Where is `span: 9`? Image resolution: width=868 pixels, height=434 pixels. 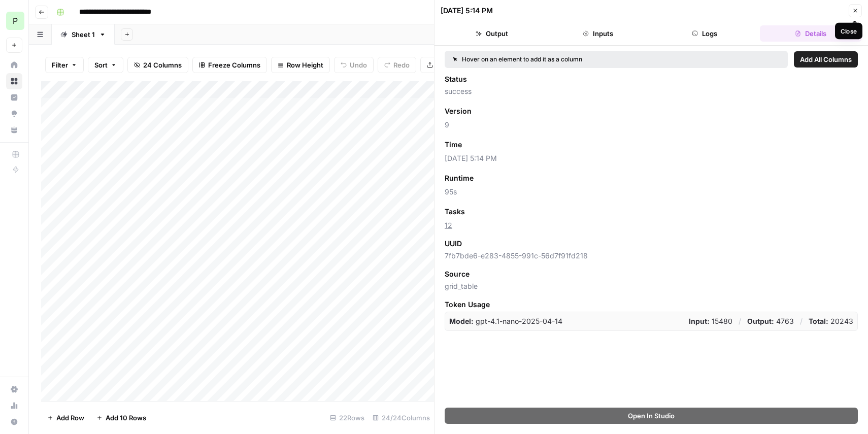 span: 9 is located at coordinates (651, 125).